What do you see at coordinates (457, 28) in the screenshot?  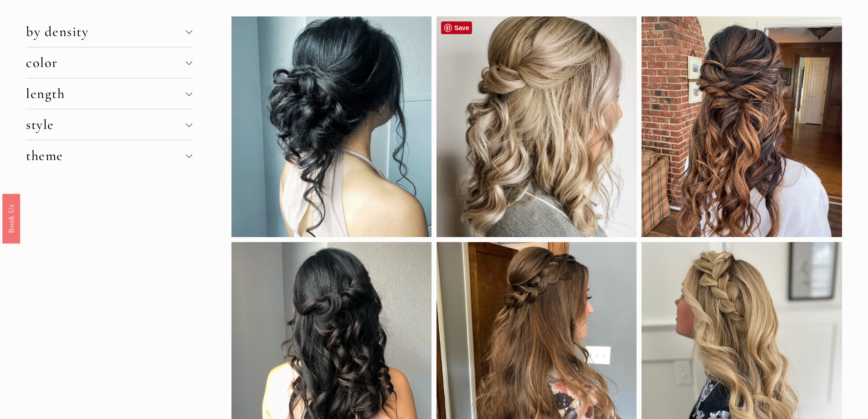 I see `a: Pin it!` at bounding box center [457, 28].